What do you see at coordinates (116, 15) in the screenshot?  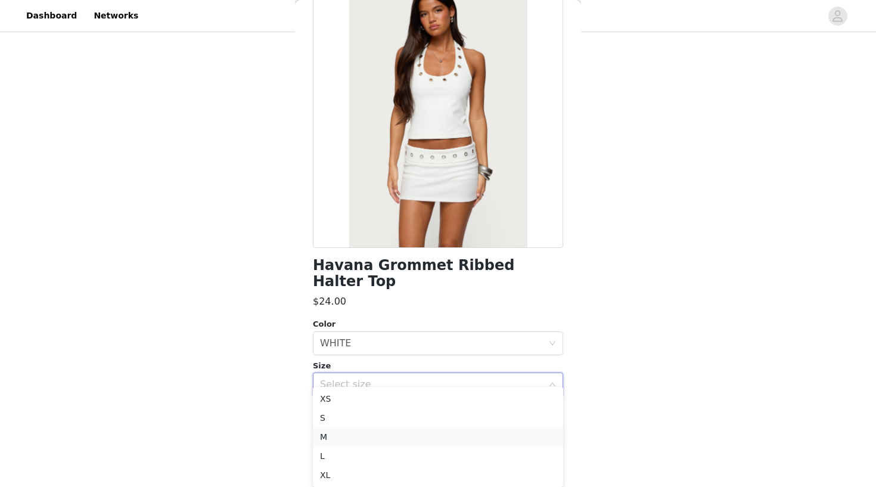 I see `a: Networks` at bounding box center [116, 15].